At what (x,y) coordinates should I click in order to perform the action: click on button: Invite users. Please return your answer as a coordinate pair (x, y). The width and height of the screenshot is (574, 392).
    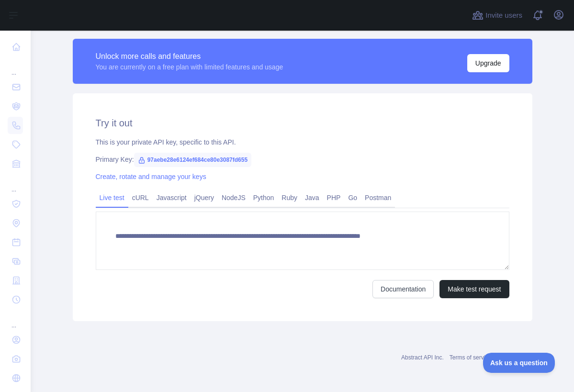
    Looking at the image, I should click on (497, 15).